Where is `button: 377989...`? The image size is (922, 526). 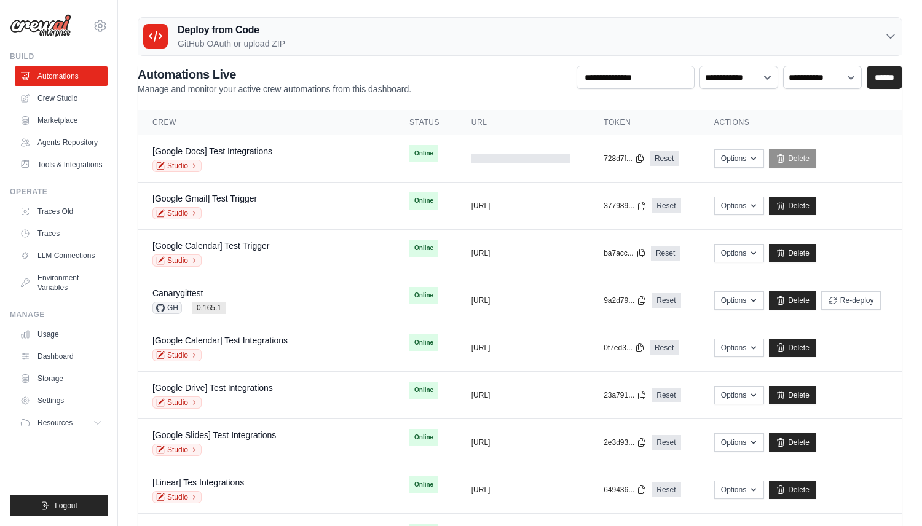 button: 377989... is located at coordinates (625, 206).